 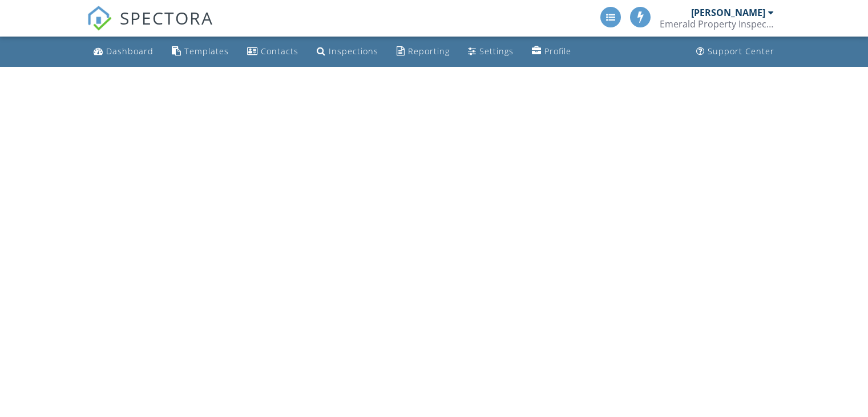 I want to click on div: Inspections, so click(x=353, y=51).